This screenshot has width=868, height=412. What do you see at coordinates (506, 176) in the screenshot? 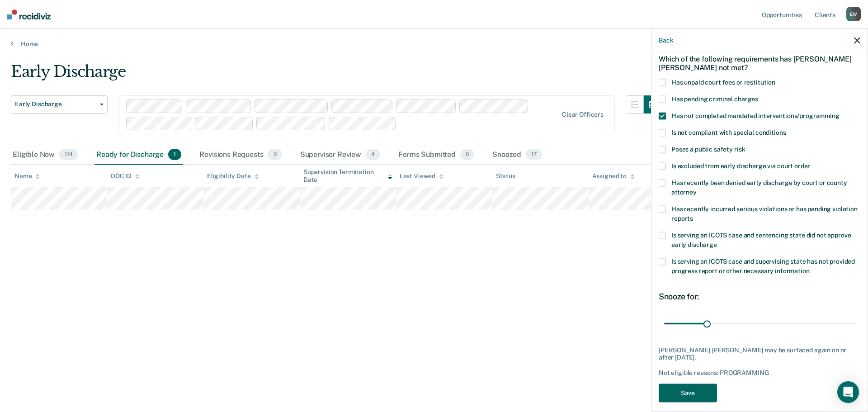
I see `div: Status` at bounding box center [506, 176].